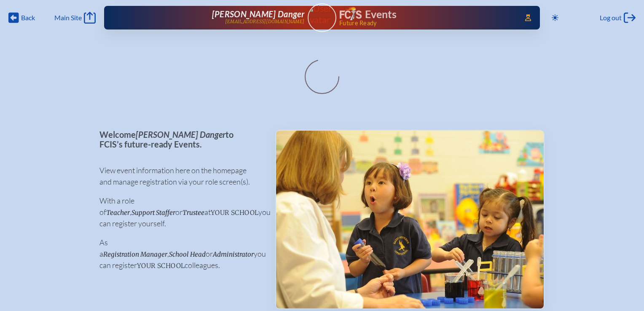  I want to click on span: Future Ready, so click(426, 23).